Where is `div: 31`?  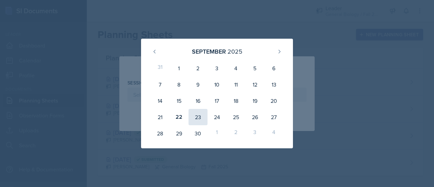
div: 31 is located at coordinates (160, 68).